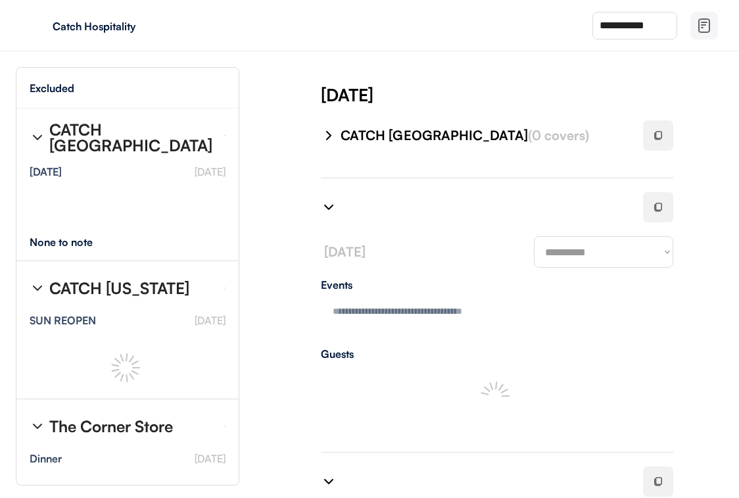 Image resolution: width=739 pixels, height=498 pixels. Describe the element at coordinates (37, 26) in the screenshot. I see `img: yH5BAEAAAAALAAAAAABAAEAAAIBRAA7` at that location.